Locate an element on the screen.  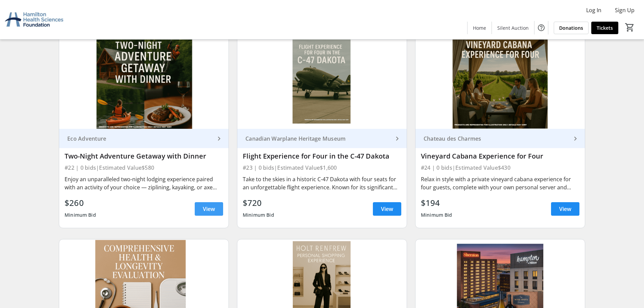
button: Sign Up is located at coordinates (625, 10).